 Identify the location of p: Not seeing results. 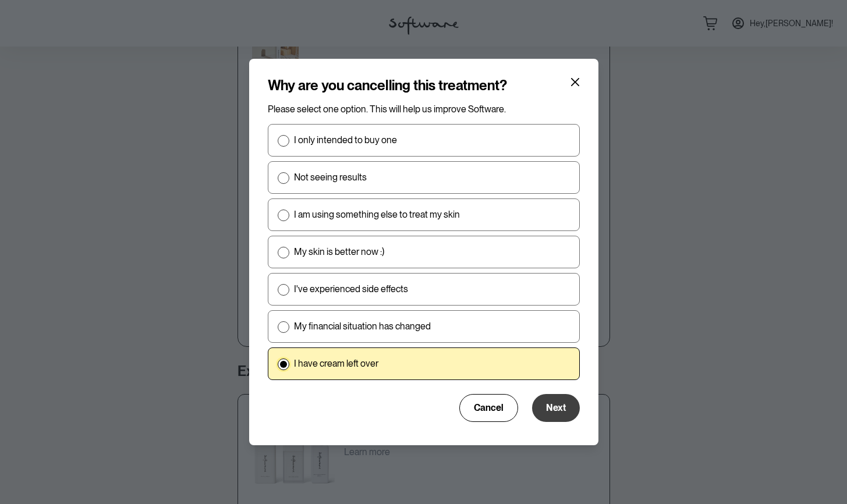
(330, 177).